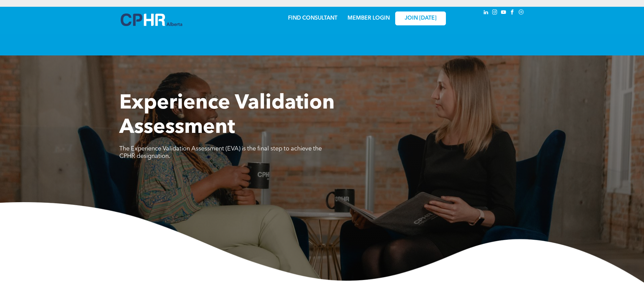 The height and width of the screenshot is (308, 644). Describe the element at coordinates (368, 18) in the screenshot. I see `a: MEMBER LOGIN` at that location.